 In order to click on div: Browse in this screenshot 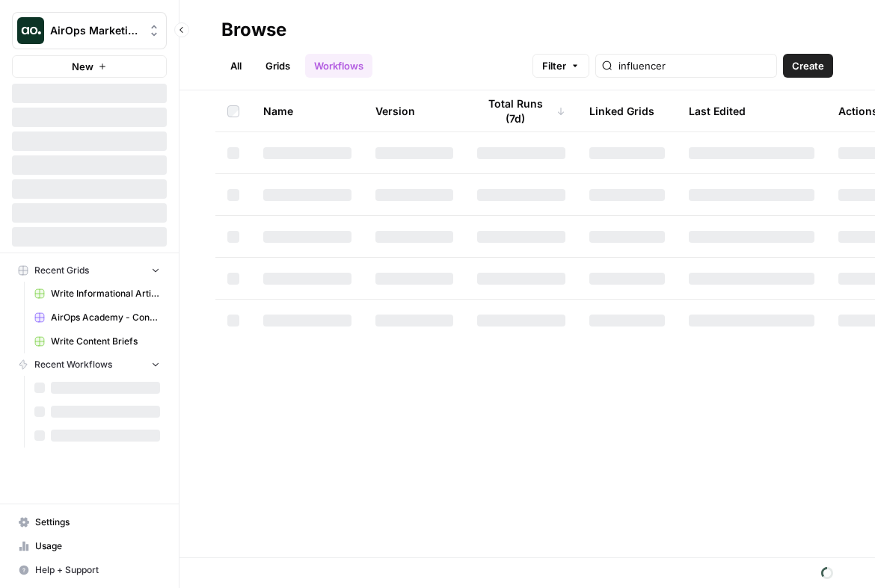, I will do `click(253, 30)`.